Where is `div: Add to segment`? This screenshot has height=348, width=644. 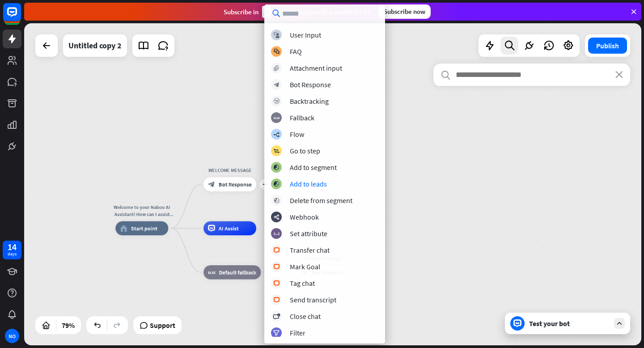 div: Add to segment is located at coordinates (313, 167).